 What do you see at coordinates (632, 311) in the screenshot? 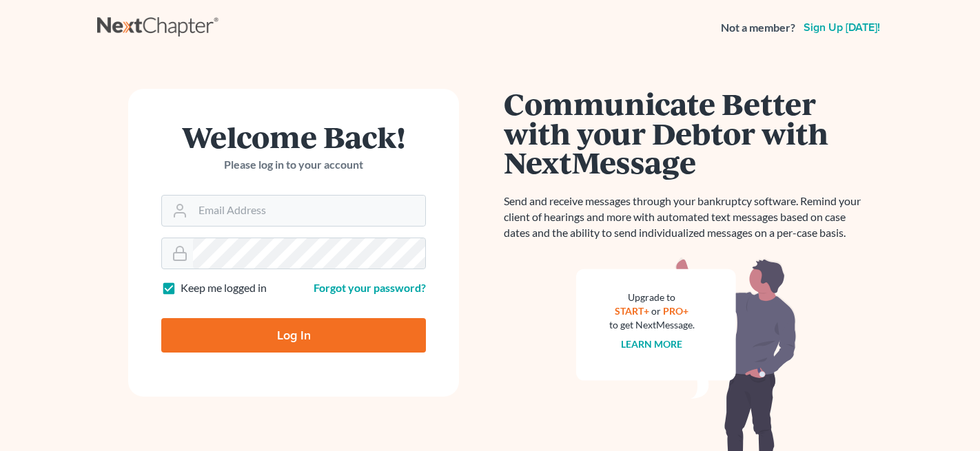
I see `a: START+` at bounding box center [632, 311].